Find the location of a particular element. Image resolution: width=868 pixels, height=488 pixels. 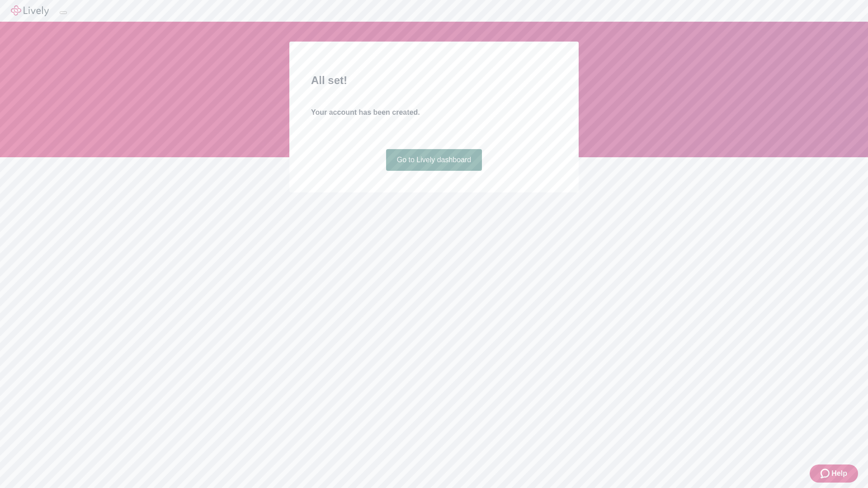

h2: All set! is located at coordinates (434, 80).